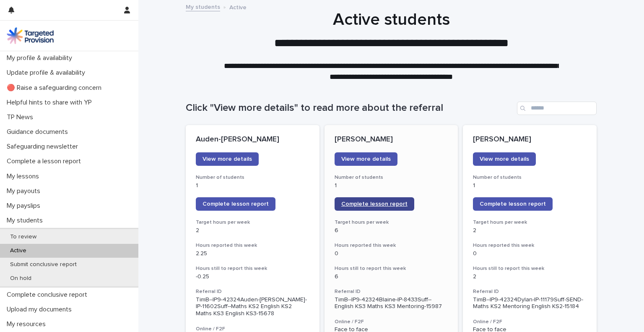  What do you see at coordinates (56, 88) in the screenshot?
I see `p: 🔴 Raise a safeguarding concern` at bounding box center [56, 88].